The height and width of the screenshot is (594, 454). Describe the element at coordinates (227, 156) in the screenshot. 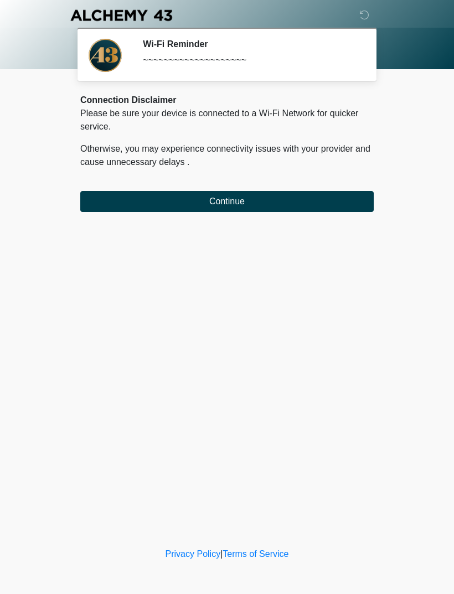

I see `p: Otherwise, you may experience connectivity issues with your provider and cause unnecessary delays .` at that location.